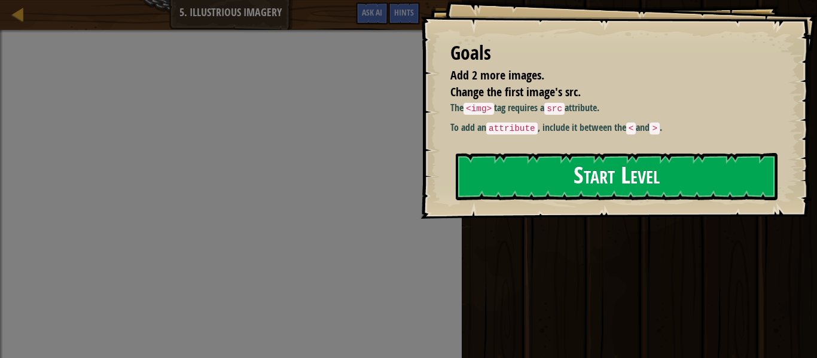 This screenshot has height=358, width=817. What do you see at coordinates (497, 75) in the screenshot?
I see `span: Add 2 more images.` at bounding box center [497, 75].